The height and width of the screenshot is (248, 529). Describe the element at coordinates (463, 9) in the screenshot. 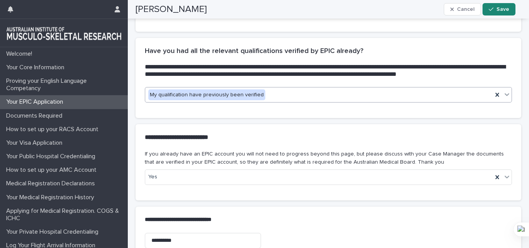

I see `button: Cancel` at that location.